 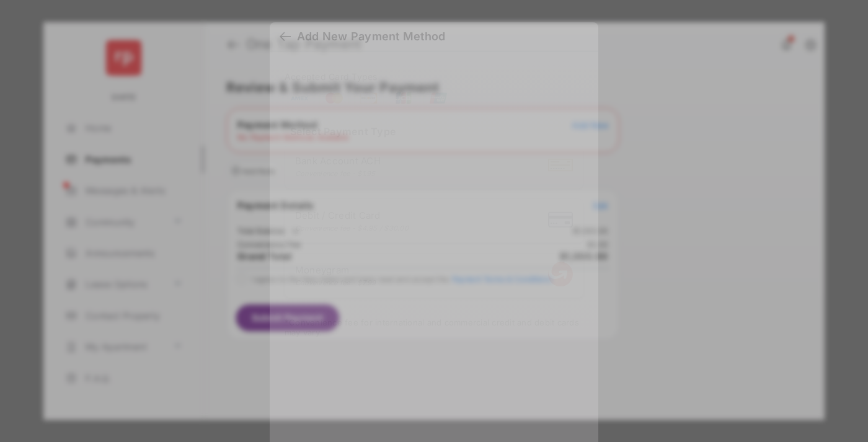 I want to click on span: Bank Account ACH, so click(x=338, y=160).